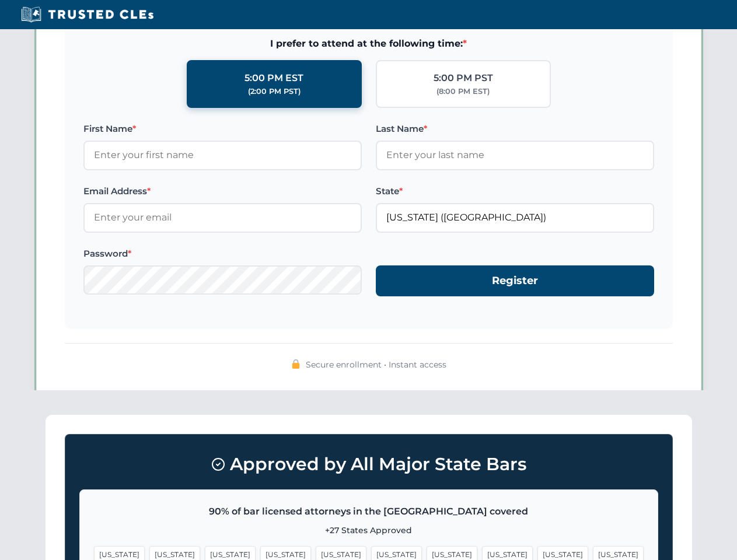 This screenshot has height=560, width=737. Describe the element at coordinates (87, 15) in the screenshot. I see `img: Trusted CLEs` at that location.